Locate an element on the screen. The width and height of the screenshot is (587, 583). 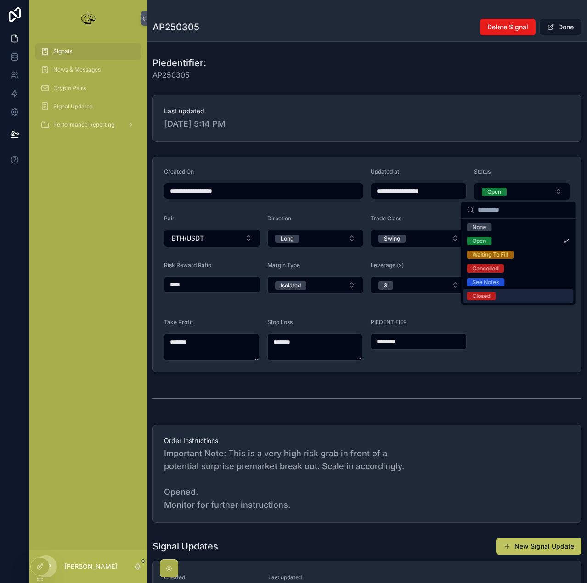
a: Signals is located at coordinates (88, 51).